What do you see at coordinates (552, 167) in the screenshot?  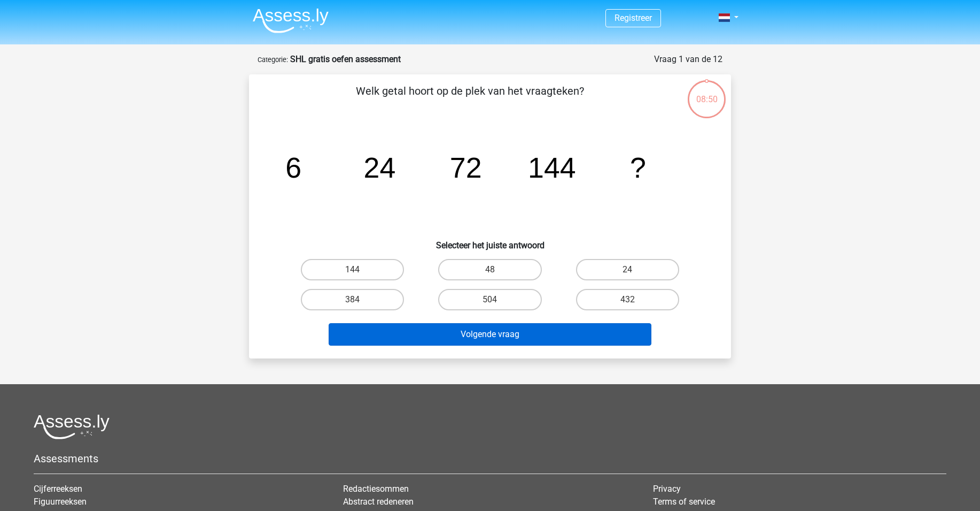 I see `tspan: 144` at bounding box center [552, 167].